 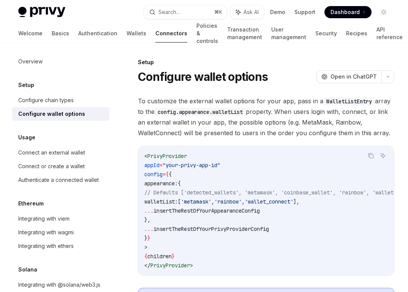 I want to click on div: Setup, so click(x=266, y=62).